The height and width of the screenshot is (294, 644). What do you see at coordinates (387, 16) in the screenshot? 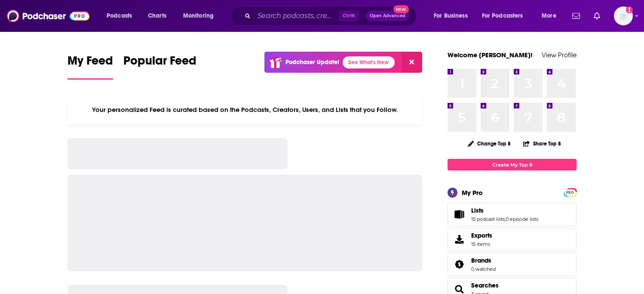
I see `span: Open Advanced` at bounding box center [387, 16].